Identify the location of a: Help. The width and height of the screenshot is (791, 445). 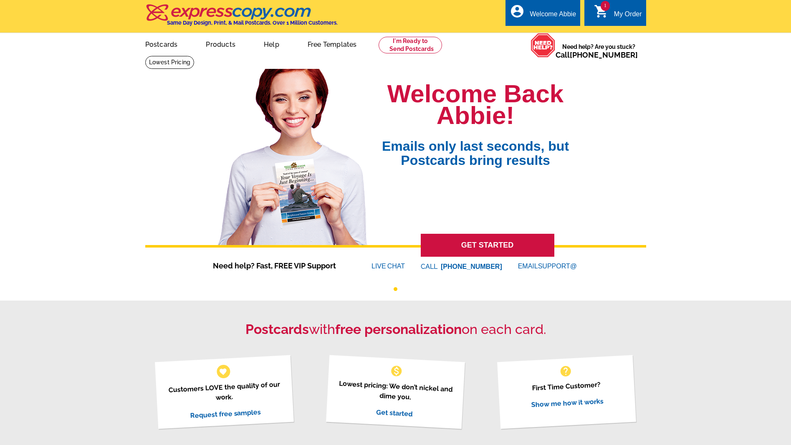
(271, 43).